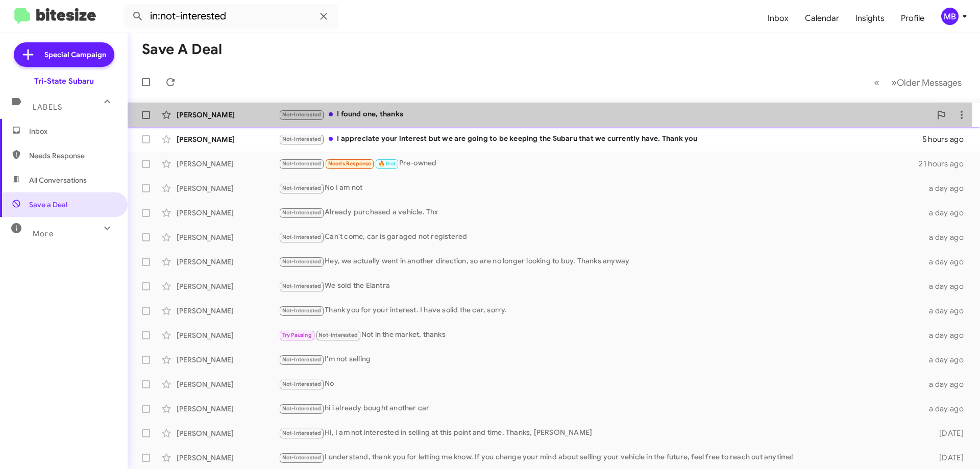  I want to click on div: Hey, we actually went in another direction, so are no longer looking to buy. Thanks anyway, so click(601, 261).